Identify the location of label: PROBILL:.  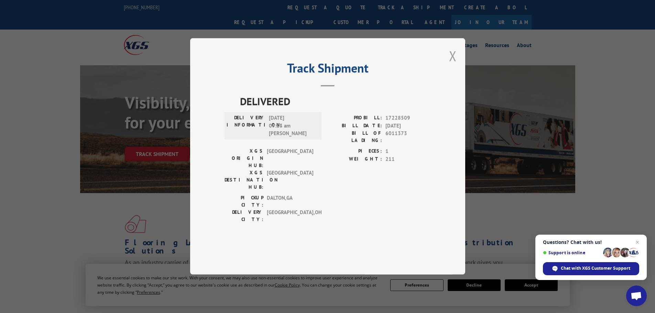
(355, 118).